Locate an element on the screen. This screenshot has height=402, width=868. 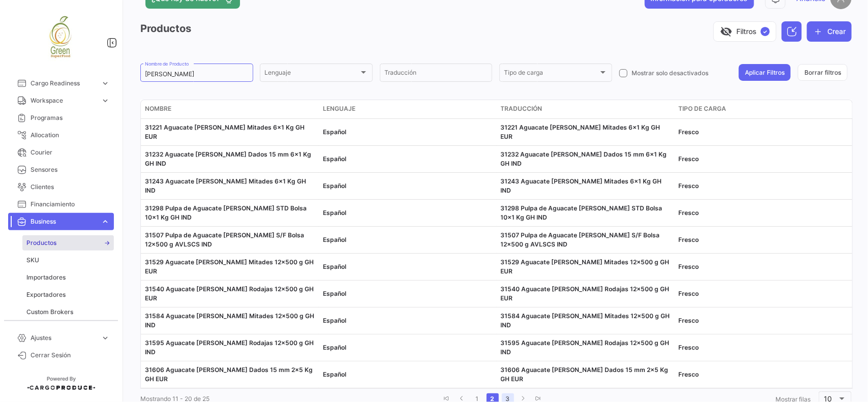
datatable-header-cell: Traducción is located at coordinates (586, 109).